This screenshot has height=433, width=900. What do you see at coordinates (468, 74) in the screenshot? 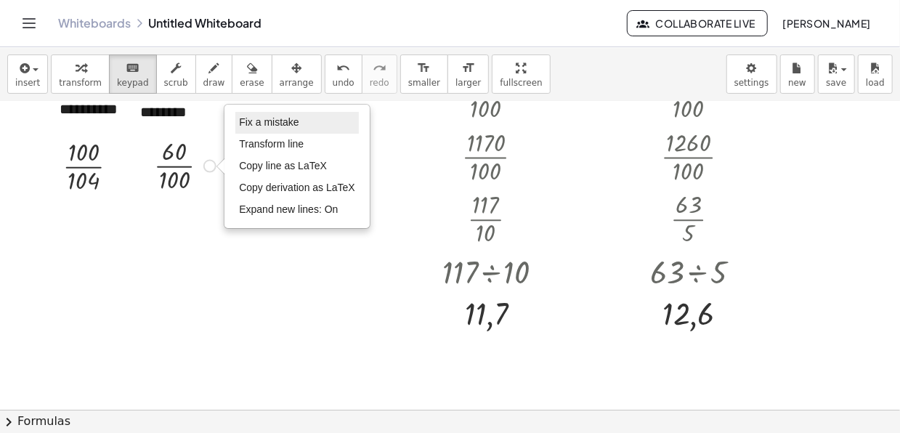
I see `button: format_sizelarger` at bounding box center [468, 74].